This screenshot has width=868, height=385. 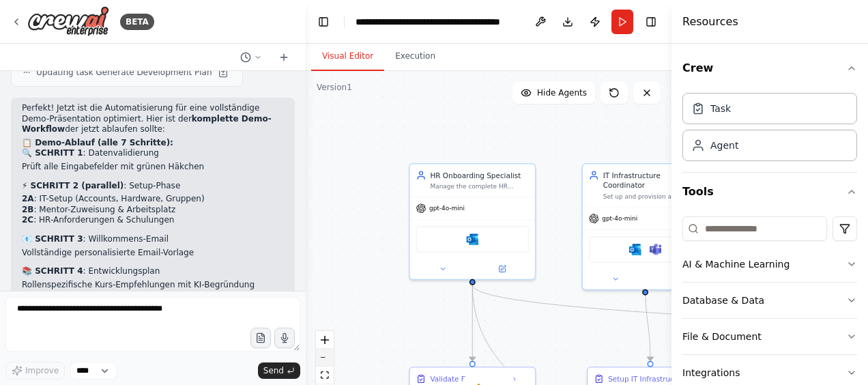 What do you see at coordinates (153, 154) in the screenshot?
I see `p: : Datenvalidierung` at bounding box center [153, 154].